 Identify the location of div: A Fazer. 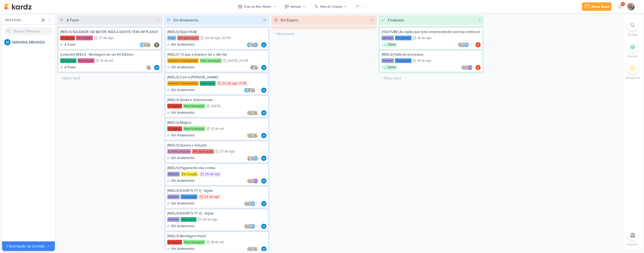
(68, 67).